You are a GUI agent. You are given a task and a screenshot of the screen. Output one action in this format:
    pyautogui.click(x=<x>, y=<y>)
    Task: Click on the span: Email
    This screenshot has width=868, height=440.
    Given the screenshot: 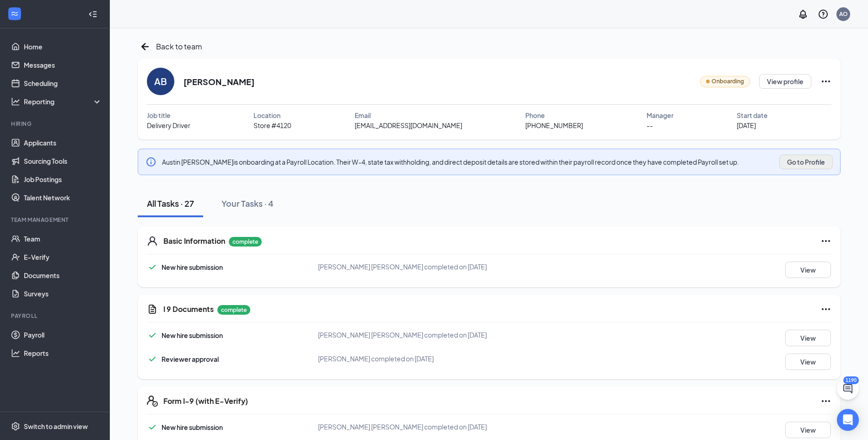 What is the action you would take?
    pyautogui.click(x=362, y=115)
    